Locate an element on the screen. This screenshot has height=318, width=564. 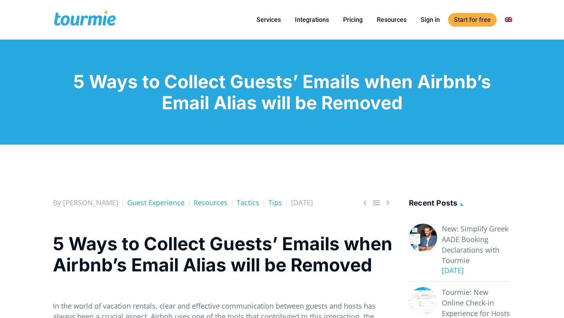
a: Integrations is located at coordinates (312, 20).